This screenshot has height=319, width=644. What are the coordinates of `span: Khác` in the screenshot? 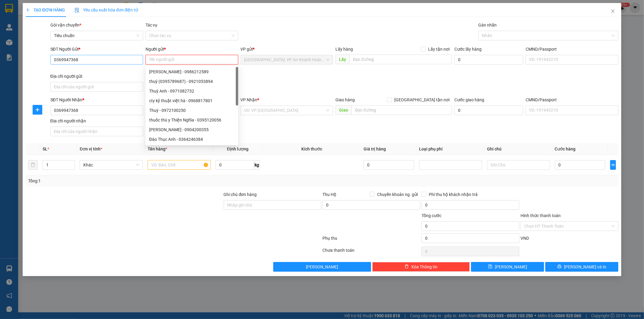 It's located at (111, 165).